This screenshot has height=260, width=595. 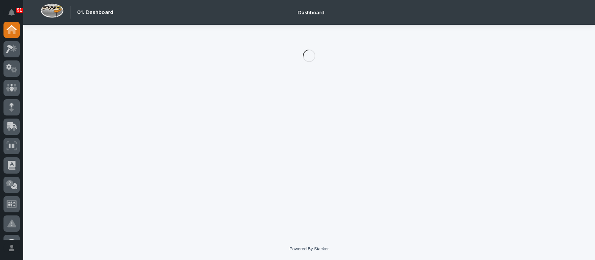 I want to click on div: Notifications91, so click(x=15, y=15).